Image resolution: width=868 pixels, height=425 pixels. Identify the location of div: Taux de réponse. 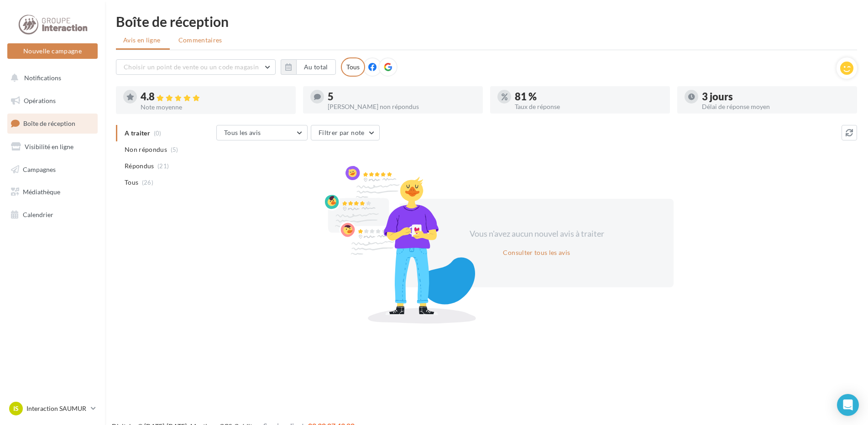
(589, 106).